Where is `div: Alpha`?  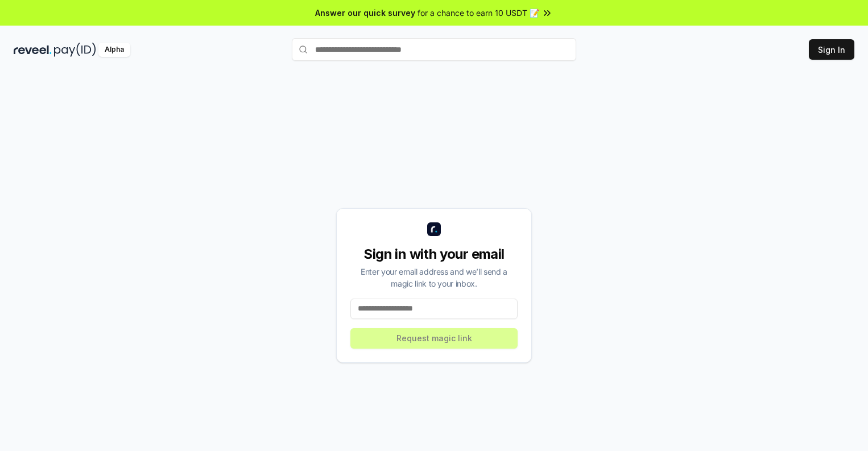 div: Alpha is located at coordinates (114, 50).